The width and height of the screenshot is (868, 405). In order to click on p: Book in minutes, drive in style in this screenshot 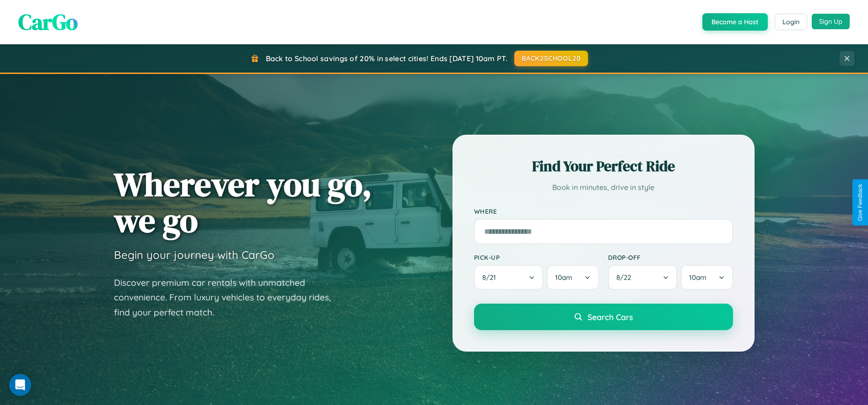, I will do `click(604, 187)`.